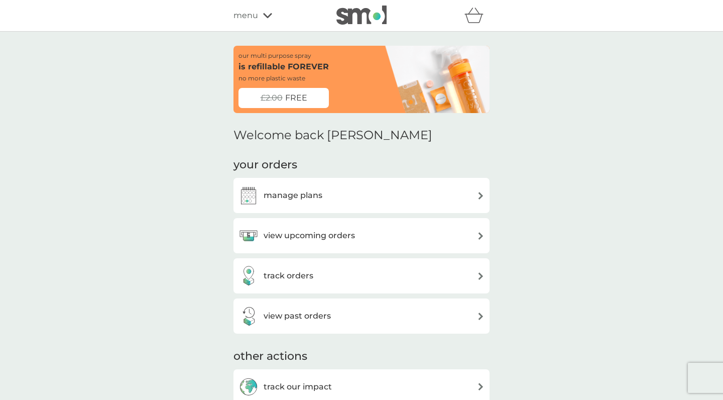  Describe the element at coordinates (288, 276) in the screenshot. I see `h3: track orders` at that location.